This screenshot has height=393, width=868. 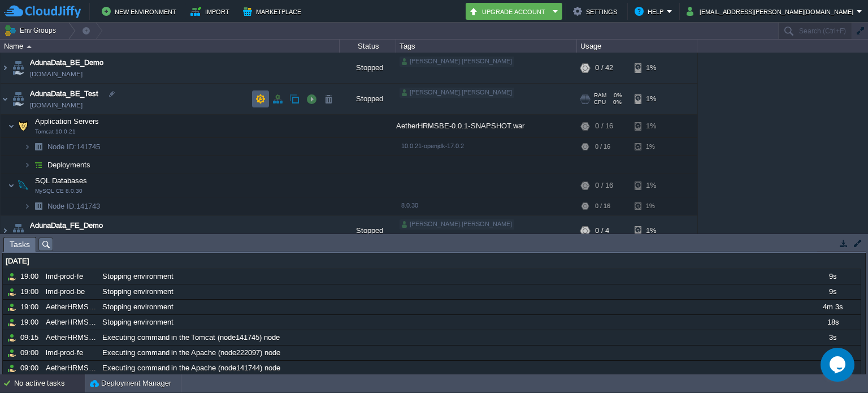 What do you see at coordinates (833, 322) in the screenshot?
I see `div: 18s` at bounding box center [833, 322].